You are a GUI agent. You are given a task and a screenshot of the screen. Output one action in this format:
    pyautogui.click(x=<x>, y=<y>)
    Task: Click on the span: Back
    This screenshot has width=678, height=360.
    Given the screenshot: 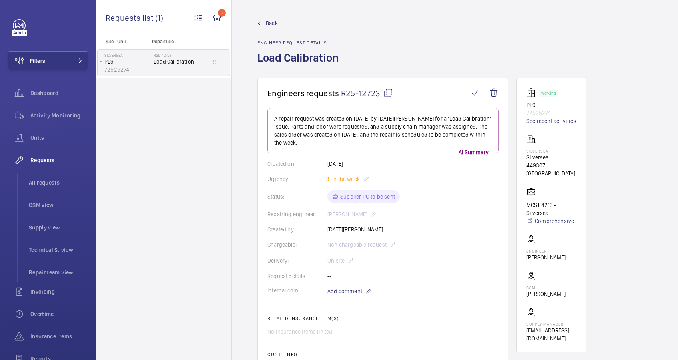 What is the action you would take?
    pyautogui.click(x=272, y=23)
    